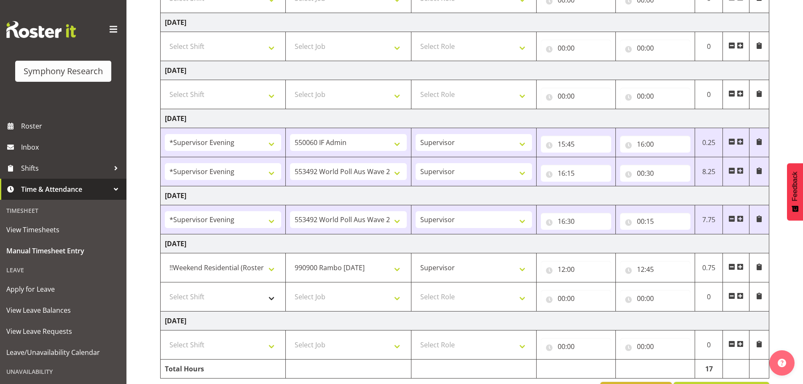 This screenshot has width=803, height=384. Describe the element at coordinates (63, 331) in the screenshot. I see `span: View Leave Requests` at that location.